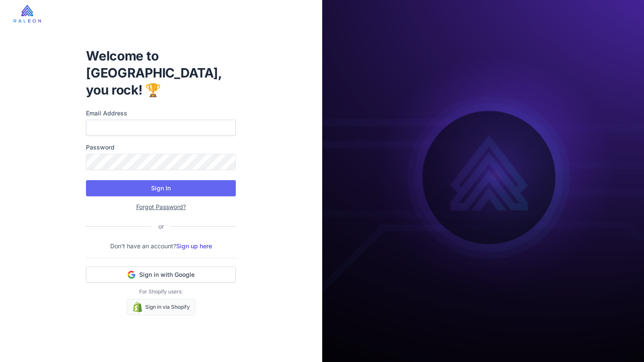 The width and height of the screenshot is (644, 362). I want to click on label: Password, so click(161, 147).